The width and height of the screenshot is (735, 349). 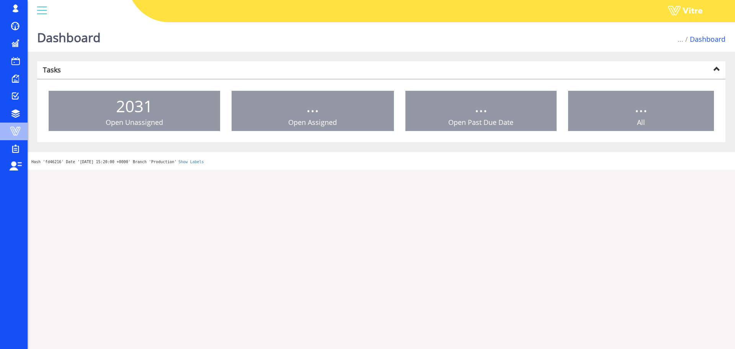 I want to click on span: Open Unassigned, so click(x=134, y=122).